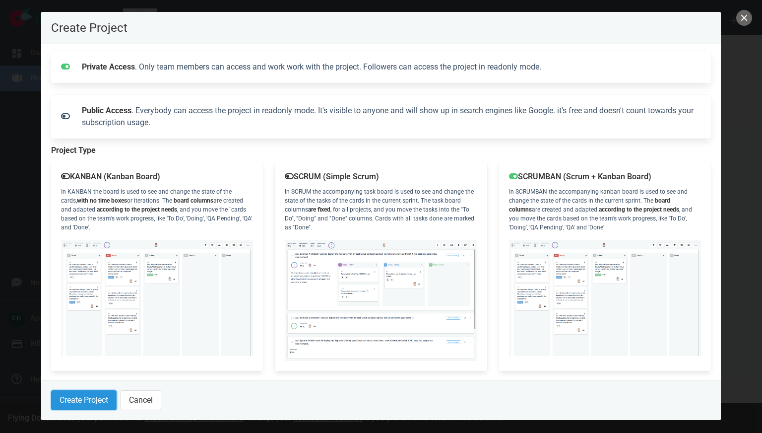  Describe the element at coordinates (605, 267) in the screenshot. I see `div: In SCRUMBAN the accompanying kanban board is used to see and change the state of the cards in the...` at that location.